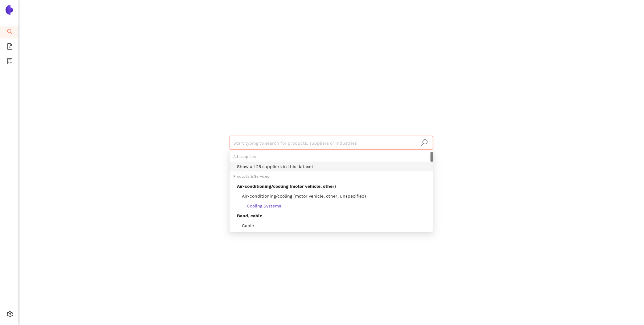 The image size is (644, 325). Describe the element at coordinates (10, 47) in the screenshot. I see `span: file-add` at that location.